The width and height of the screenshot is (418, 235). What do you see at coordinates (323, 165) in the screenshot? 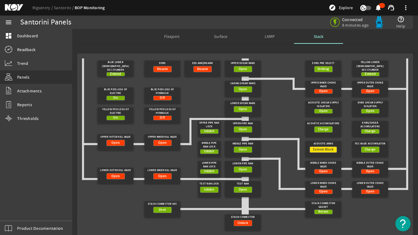
I see `div: Middle Inner Choke Valve` at bounding box center [323, 165].